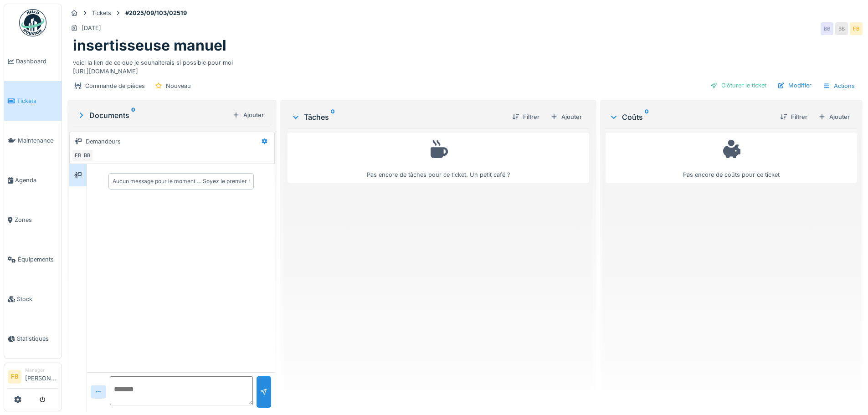 The image size is (868, 415). Describe the element at coordinates (37, 140) in the screenshot. I see `span: Maintenance` at that location.